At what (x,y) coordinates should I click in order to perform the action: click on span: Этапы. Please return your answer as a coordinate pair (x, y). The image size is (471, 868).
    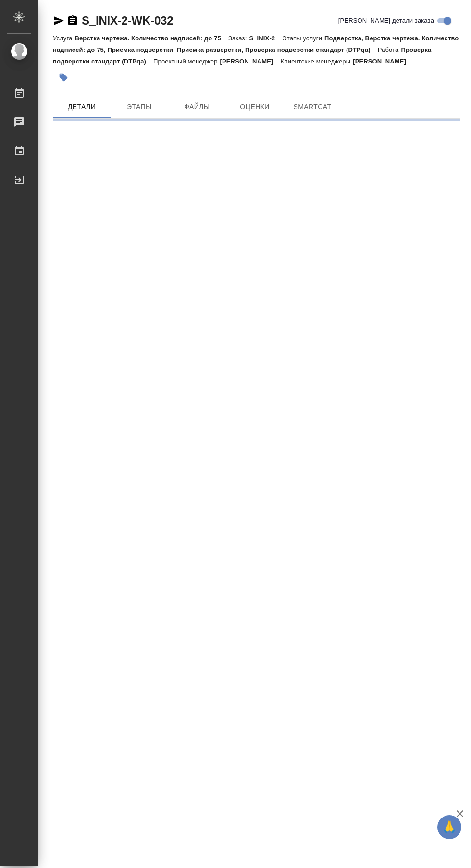
    Looking at the image, I should click on (139, 107).